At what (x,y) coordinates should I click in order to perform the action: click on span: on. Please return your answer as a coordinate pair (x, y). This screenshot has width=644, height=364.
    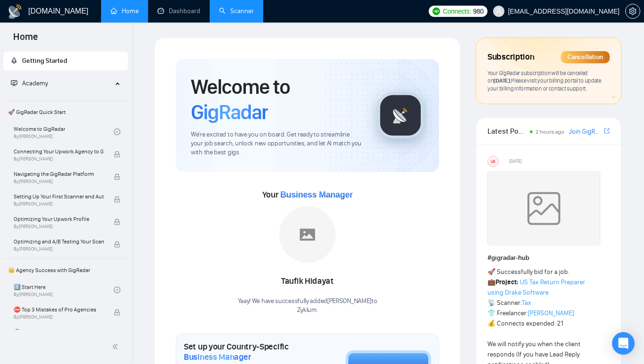
    Looking at the image, I should click on (499, 80).